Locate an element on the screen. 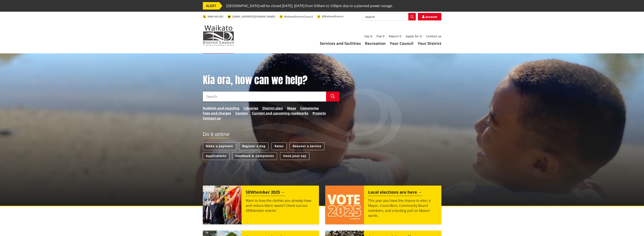  h2: SEWtember 2025 is located at coordinates (265, 193).